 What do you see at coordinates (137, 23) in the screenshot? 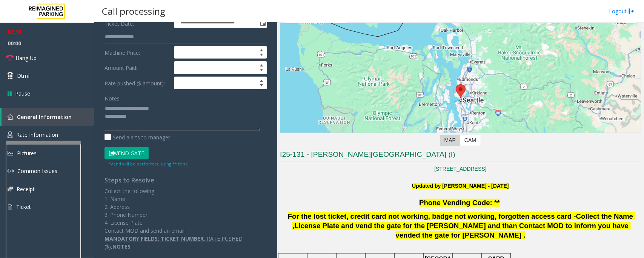
I see `label: Ticket Date:` at bounding box center [137, 23].